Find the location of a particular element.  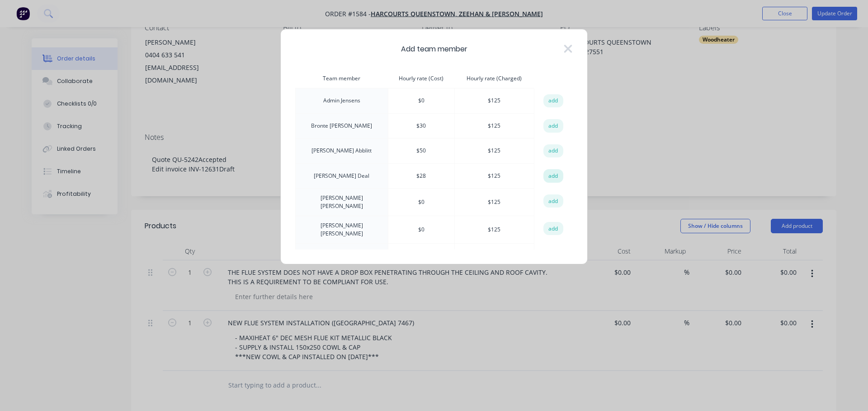

td: Welding Labourer is located at coordinates (342, 257).